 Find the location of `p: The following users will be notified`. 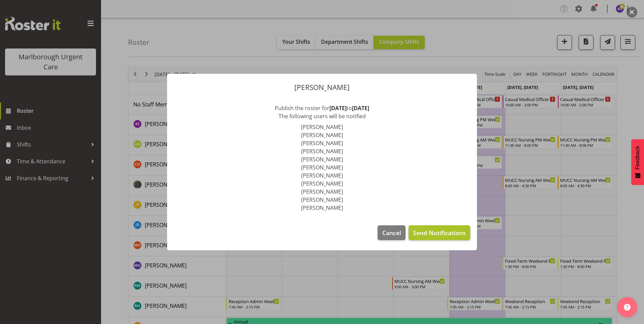

p: The following users will be notified is located at coordinates (322, 116).